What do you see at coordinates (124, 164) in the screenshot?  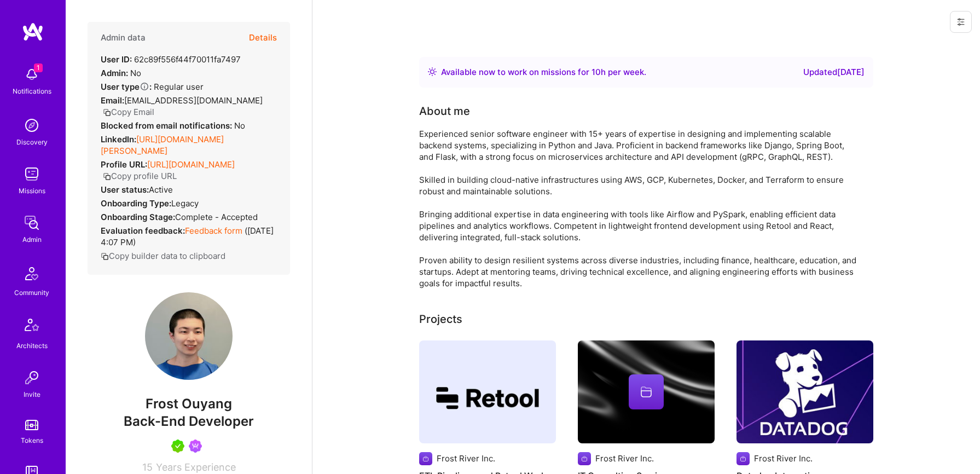 I see `strong: Profile URL:` at bounding box center [124, 164].